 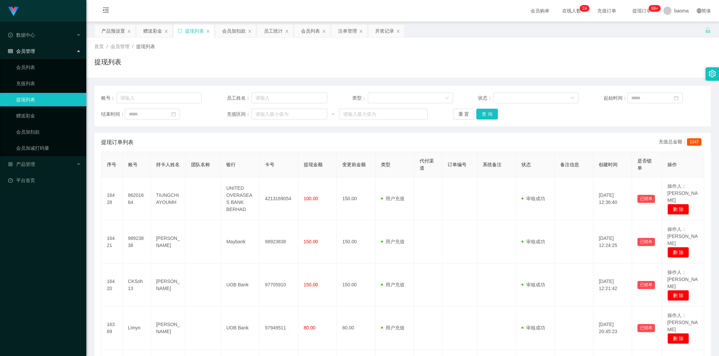 I want to click on span: 变更前金额, so click(x=354, y=165).